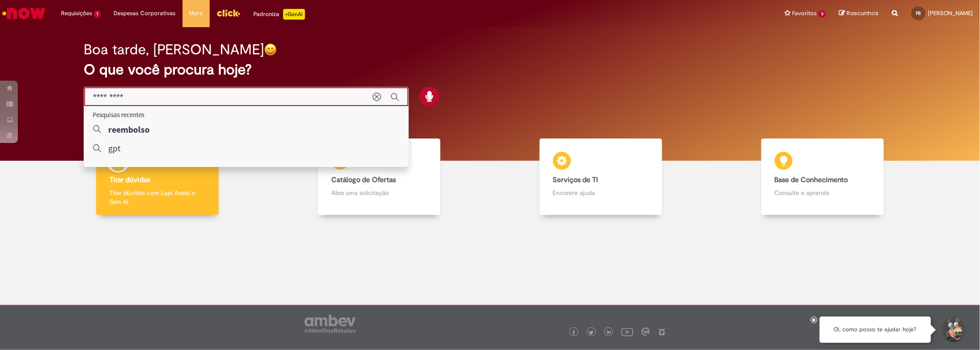 The image size is (980, 350). What do you see at coordinates (574, 332) in the screenshot?
I see `img: logo_footer_facebook.png` at bounding box center [574, 332].